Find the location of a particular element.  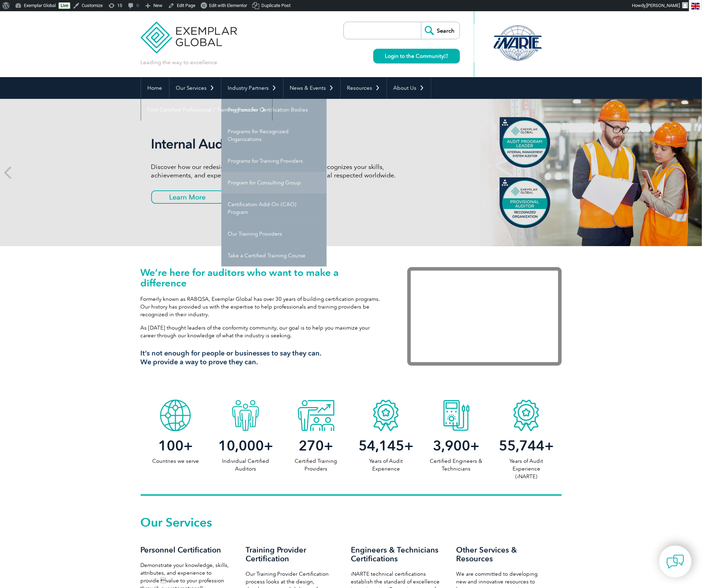

a: Industry Partners is located at coordinates (252, 88).